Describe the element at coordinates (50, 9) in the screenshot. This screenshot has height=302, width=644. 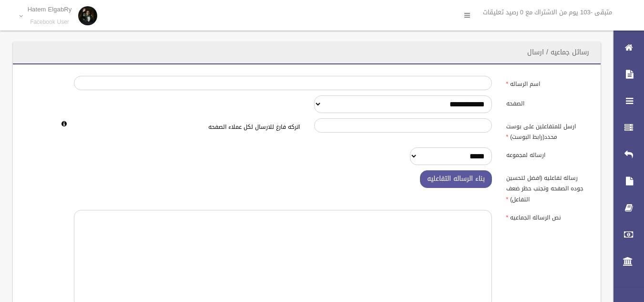
I see `p: Hatem ElgabRy` at that location.